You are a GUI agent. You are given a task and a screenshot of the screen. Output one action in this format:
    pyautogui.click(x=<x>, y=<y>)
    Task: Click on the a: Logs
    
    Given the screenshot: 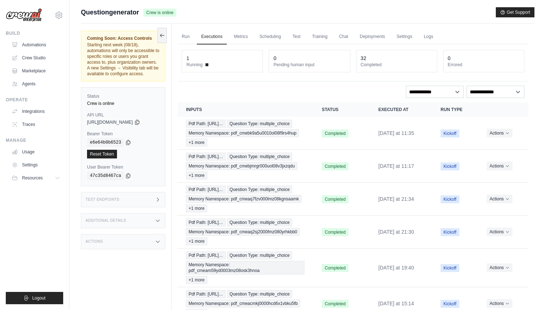 What is the action you would take?
    pyautogui.click(x=429, y=37)
    